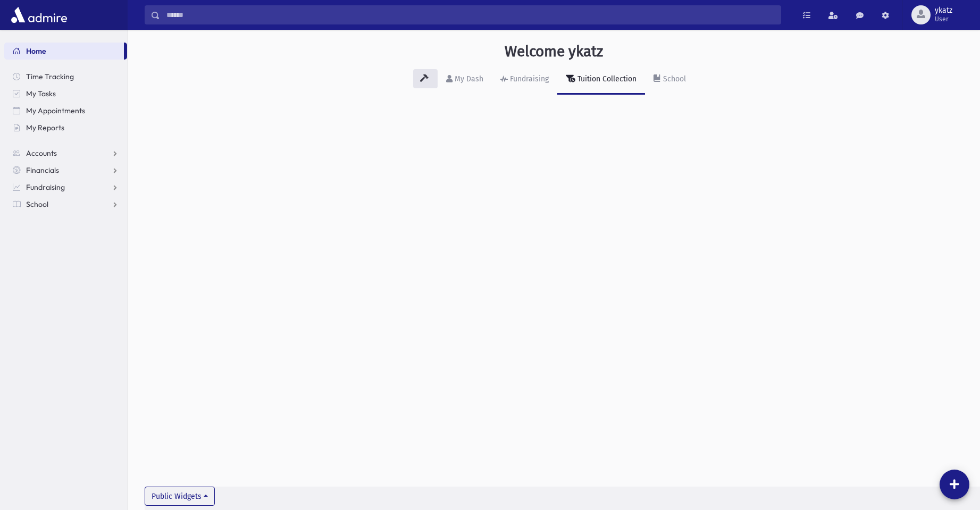 This screenshot has width=980, height=510. I want to click on span: Home, so click(36, 51).